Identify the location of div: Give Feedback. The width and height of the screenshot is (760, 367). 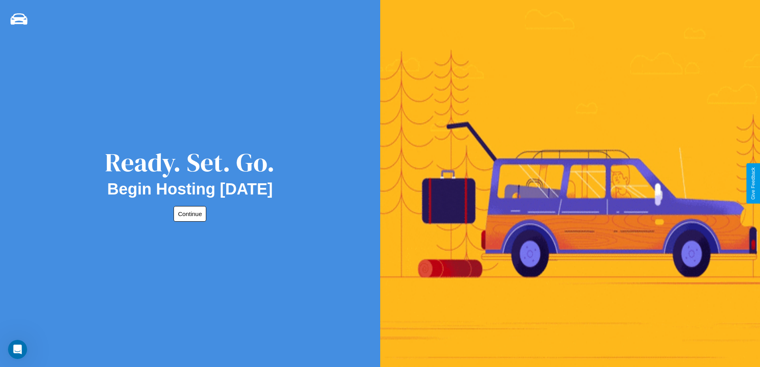
(753, 183).